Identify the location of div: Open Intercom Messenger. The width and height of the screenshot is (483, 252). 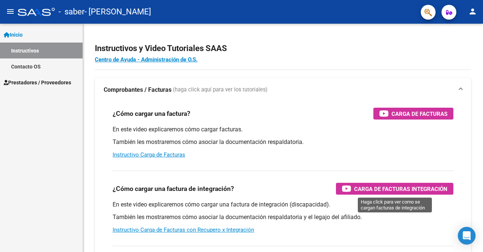
(467, 236).